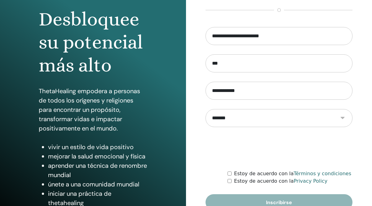  I want to click on li: aprender una técnica de renombre mundial, so click(98, 170).